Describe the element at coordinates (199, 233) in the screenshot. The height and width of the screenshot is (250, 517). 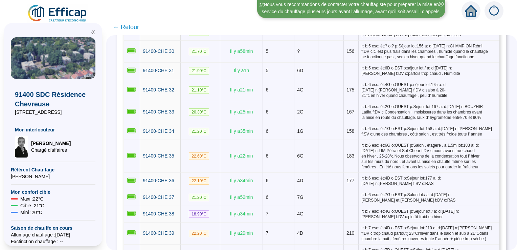
I see `span: 22.20 °C` at that location.